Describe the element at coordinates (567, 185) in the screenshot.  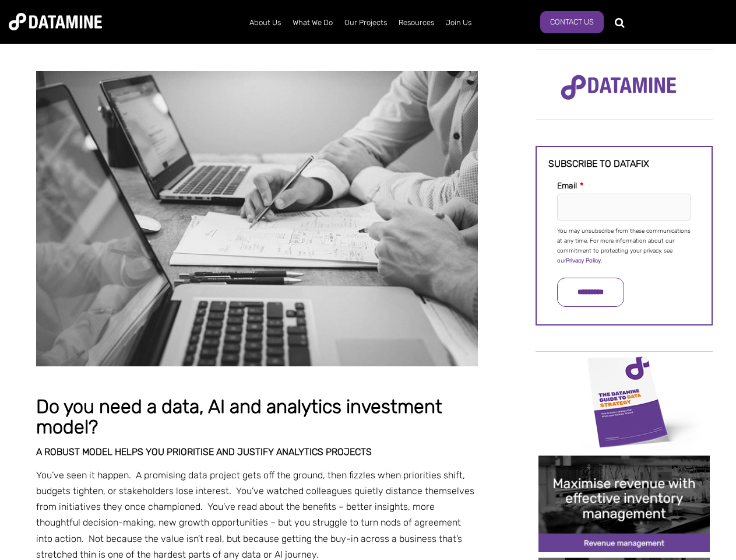
I see `span: Email` at that location.